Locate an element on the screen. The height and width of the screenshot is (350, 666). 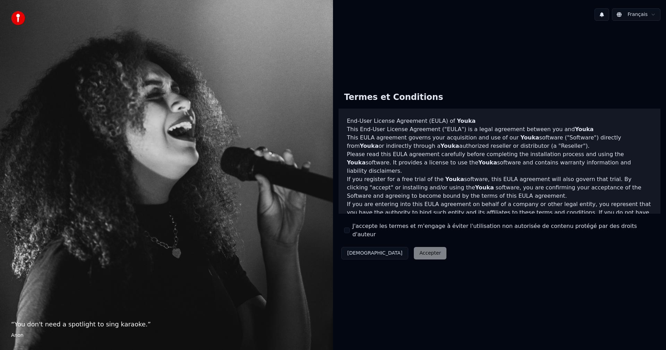
p: “ You don't need a spotlight to sing karaoke. ” is located at coordinates (166, 324).